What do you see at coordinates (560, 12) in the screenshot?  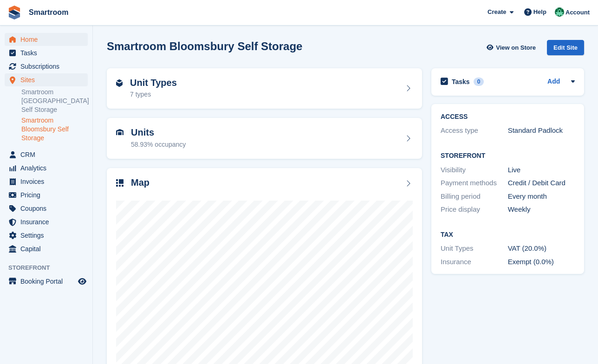 I see `img: Jacob Gabriel` at bounding box center [560, 12].